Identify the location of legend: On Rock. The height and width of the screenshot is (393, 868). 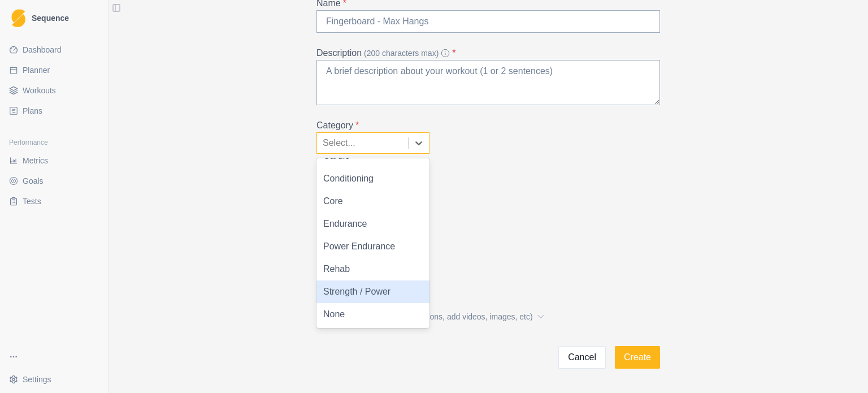
(485, 174).